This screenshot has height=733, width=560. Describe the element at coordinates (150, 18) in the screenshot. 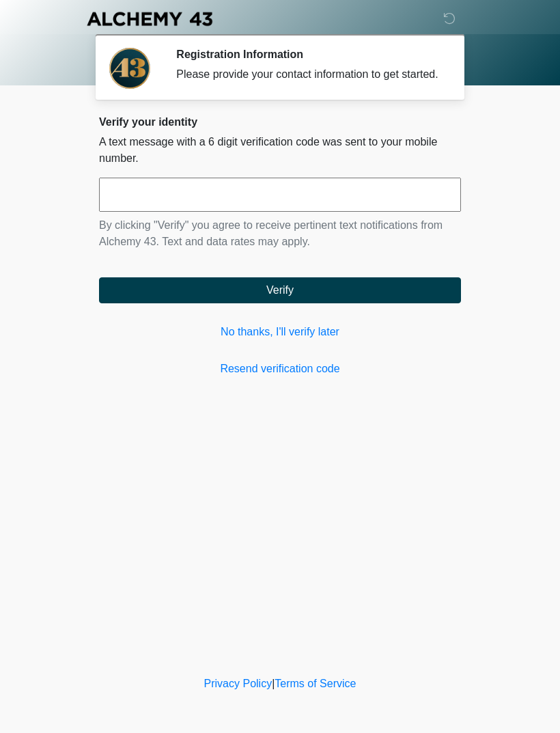

I see `img: Alchemy 43 Logo` at that location.